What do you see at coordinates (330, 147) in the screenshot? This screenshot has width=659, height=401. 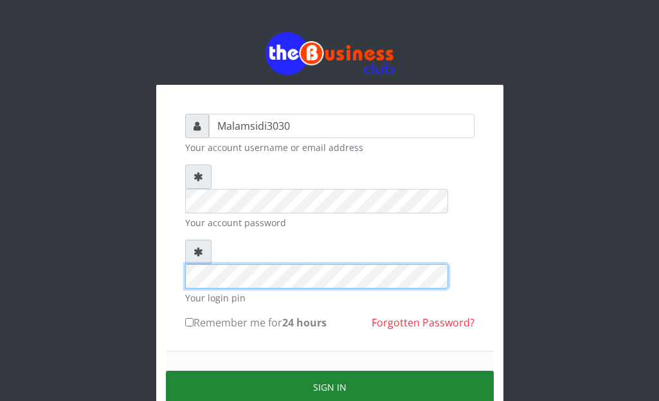 I see `small: Your account username or email address` at bounding box center [330, 147].